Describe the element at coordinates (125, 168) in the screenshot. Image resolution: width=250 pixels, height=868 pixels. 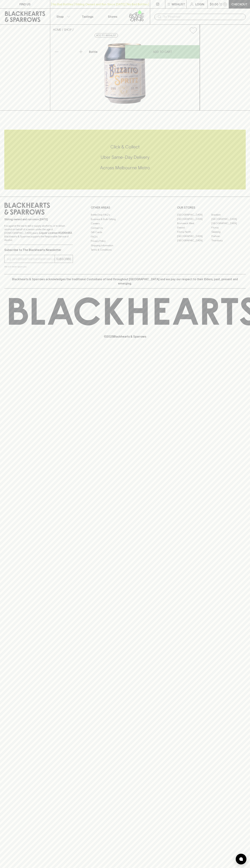
I see `h5: Across Melbourne Metro` at that location.